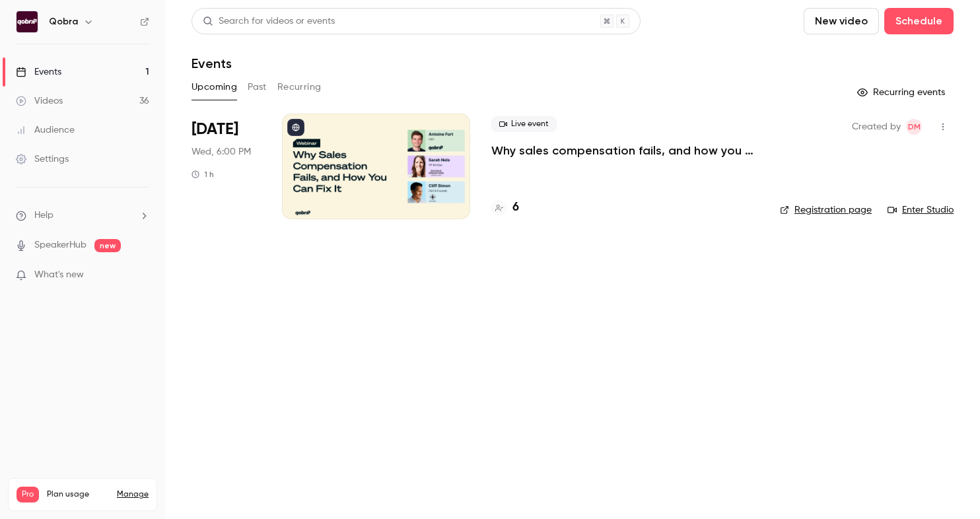 The height and width of the screenshot is (519, 980). I want to click on button: Recurring, so click(299, 87).